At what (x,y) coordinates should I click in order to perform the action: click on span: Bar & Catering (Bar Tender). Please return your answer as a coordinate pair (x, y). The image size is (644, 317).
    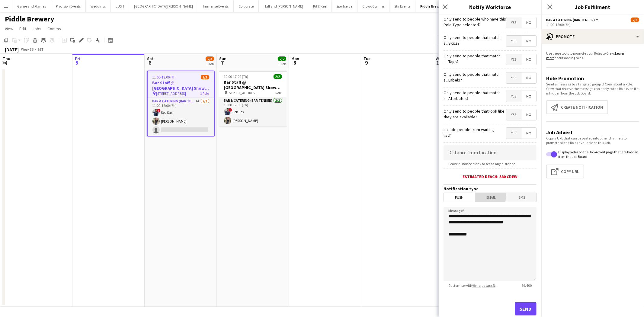
    Looking at the image, I should click on (570, 20).